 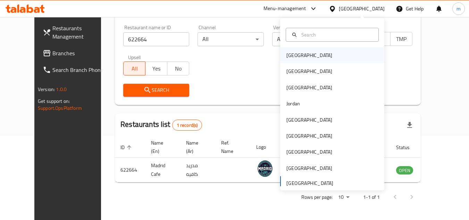 I want to click on td: Madrid Cafe, so click(x=163, y=170).